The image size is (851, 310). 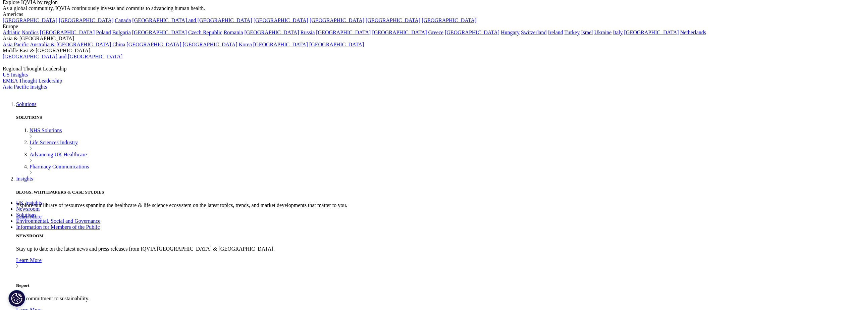 I want to click on p: Our commitment to sustainability., so click(x=432, y=298).